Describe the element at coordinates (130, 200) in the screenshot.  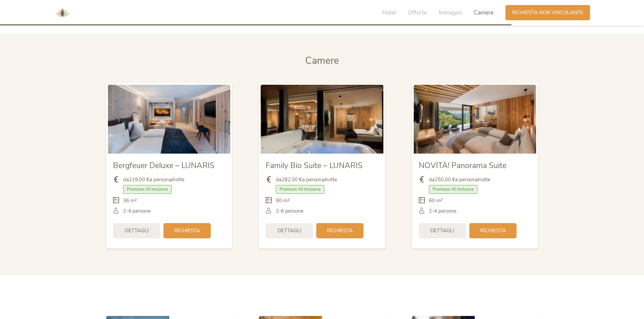
I see `span: 36 m²` at that location.